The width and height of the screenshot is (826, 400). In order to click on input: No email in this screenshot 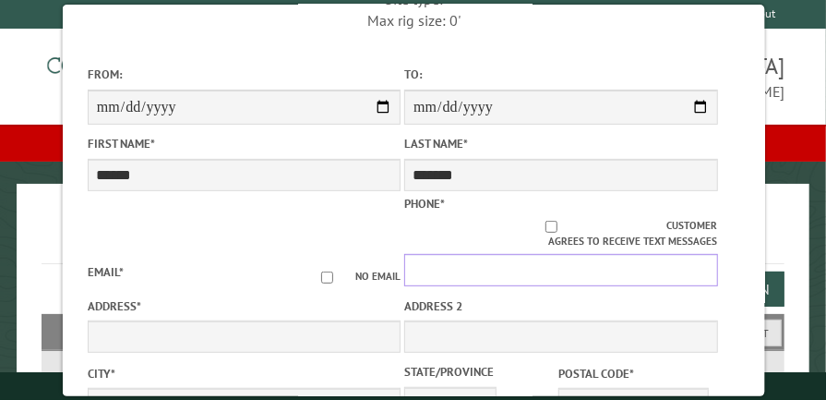, I will do `click(326, 277)`.